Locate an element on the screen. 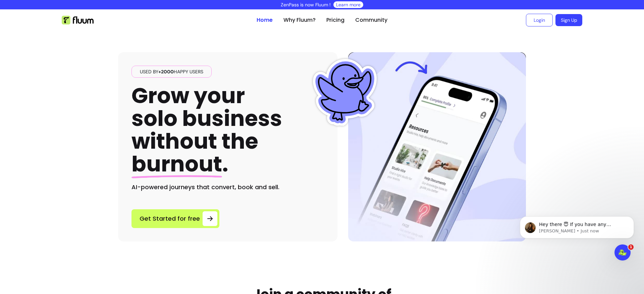  a: Home is located at coordinates (264, 20).